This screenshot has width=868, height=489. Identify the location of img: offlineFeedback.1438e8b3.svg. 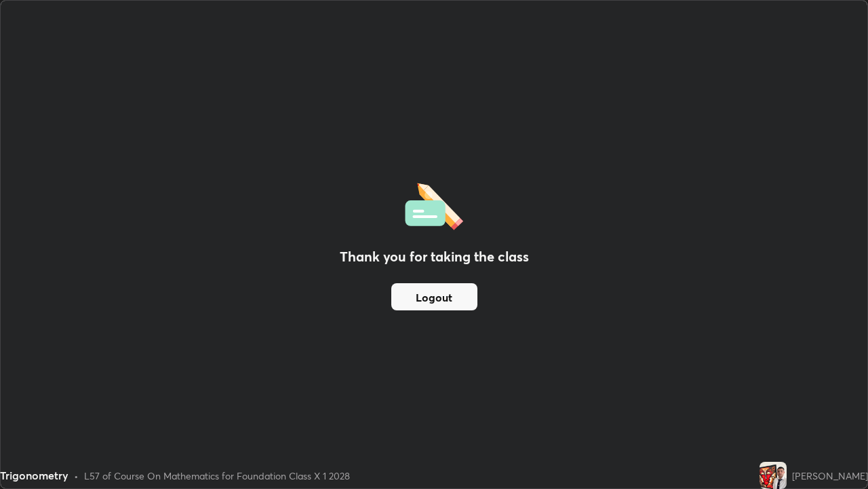
(434, 204).